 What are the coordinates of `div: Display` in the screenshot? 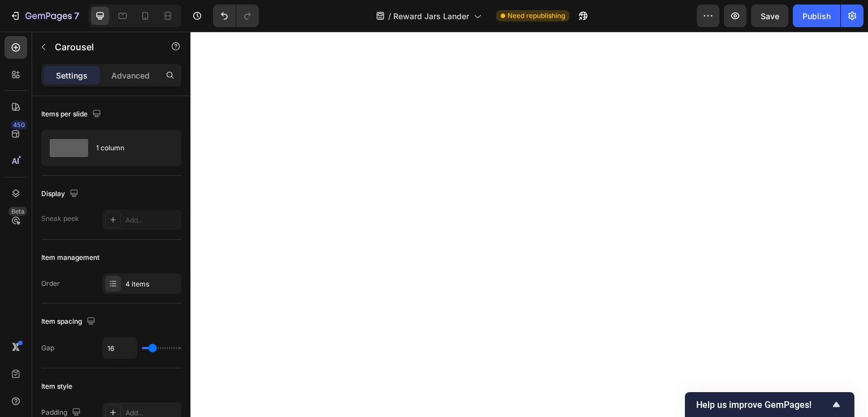 It's located at (61, 194).